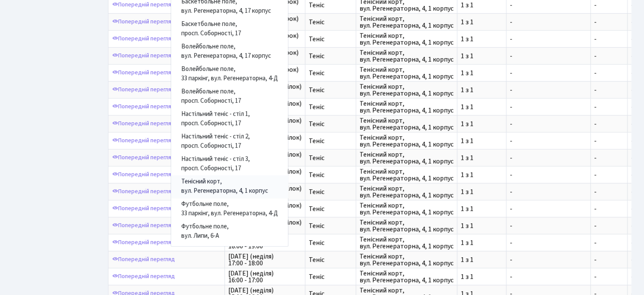 This screenshot has width=644, height=295. I want to click on a: Баскетбольне поле,просп. Соборності, 17, so click(229, 29).